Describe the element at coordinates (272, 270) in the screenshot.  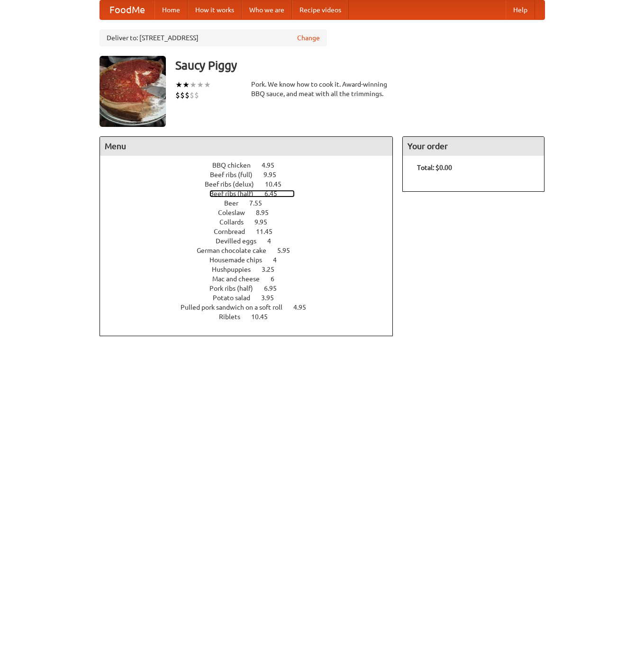
I see `span: 3.25` at that location.